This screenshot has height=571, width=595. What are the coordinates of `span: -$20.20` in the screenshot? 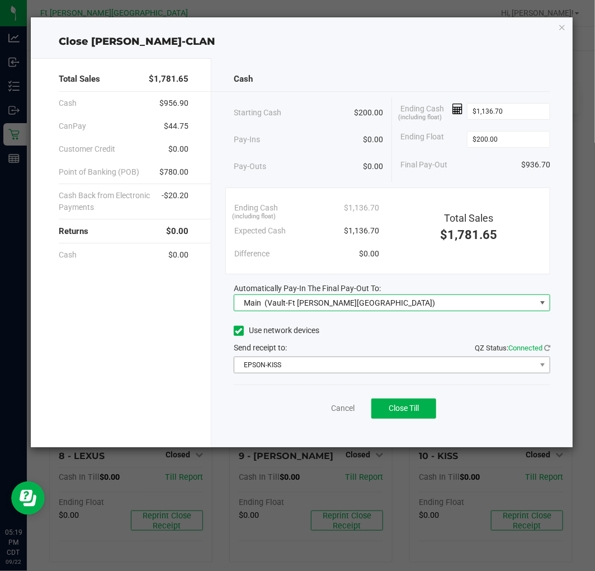 It's located at (175, 201).